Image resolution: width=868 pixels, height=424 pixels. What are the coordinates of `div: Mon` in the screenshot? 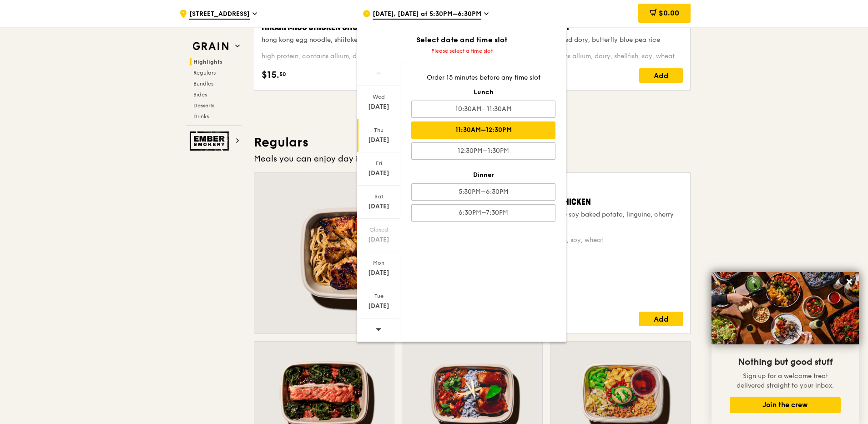 It's located at (378, 263).